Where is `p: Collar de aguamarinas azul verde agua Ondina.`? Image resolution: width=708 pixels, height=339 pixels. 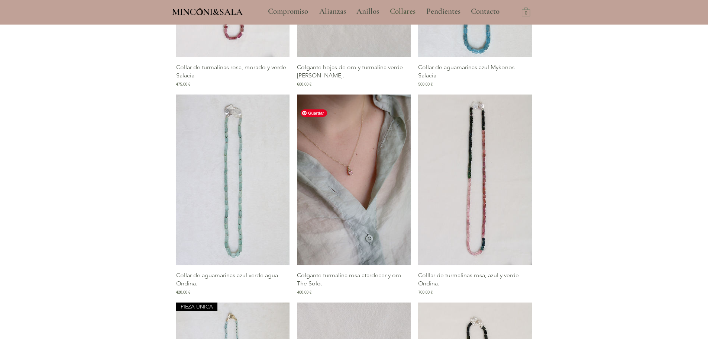
p: Collar de aguamarinas azul verde agua Ondina. is located at coordinates (233, 279).